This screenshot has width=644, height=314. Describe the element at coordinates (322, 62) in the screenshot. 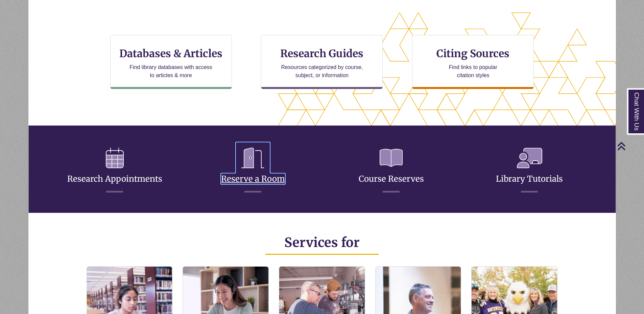

I see `a: Research Guides Resources categorized by course, subject, or information` at that location.